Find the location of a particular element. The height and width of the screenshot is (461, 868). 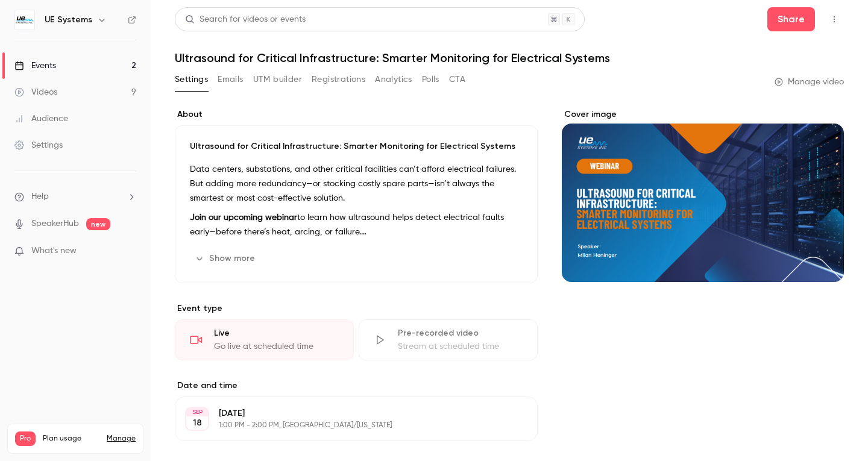

div: Settings is located at coordinates (38, 145).